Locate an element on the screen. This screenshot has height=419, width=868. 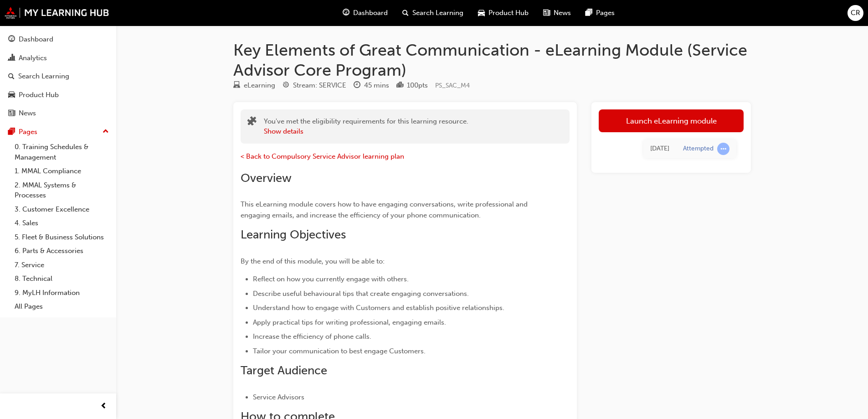
a: 4. Sales is located at coordinates (61, 223).